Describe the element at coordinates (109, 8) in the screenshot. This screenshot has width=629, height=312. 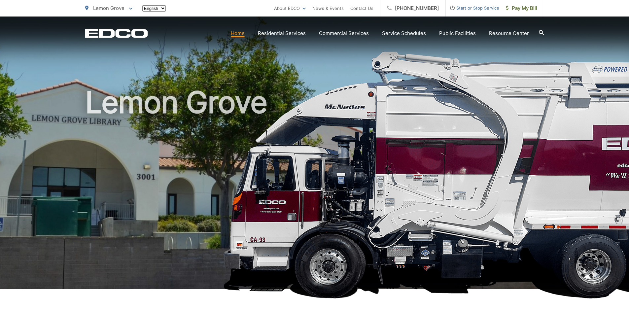
I see `span: Lemon Grove` at that location.